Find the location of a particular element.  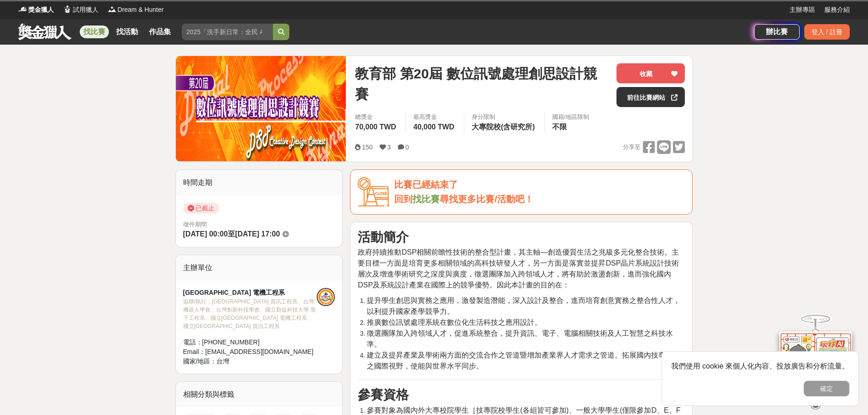

div: 國籍/地區限制 is located at coordinates (570, 117).